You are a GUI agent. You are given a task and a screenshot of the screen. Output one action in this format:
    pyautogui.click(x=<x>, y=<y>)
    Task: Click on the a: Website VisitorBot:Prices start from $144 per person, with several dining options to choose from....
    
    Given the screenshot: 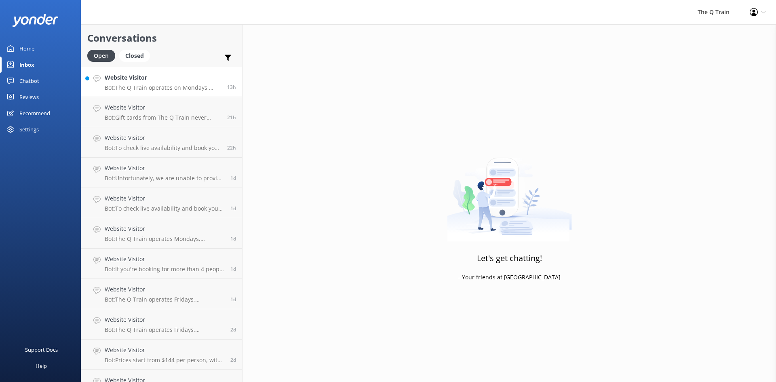 What is the action you would take?
    pyautogui.click(x=162, y=354)
    